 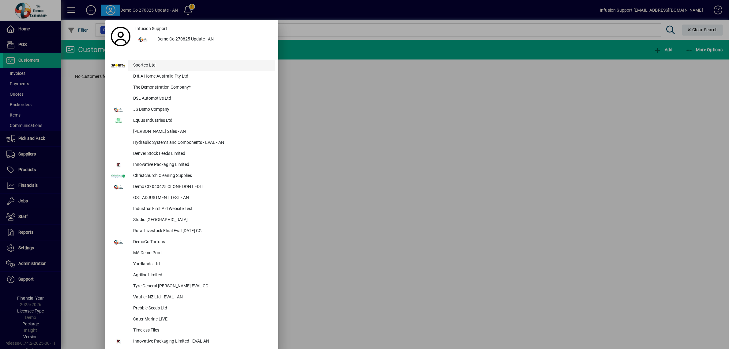 What do you see at coordinates (202, 264) in the screenshot?
I see `div: Yardlands Ltd` at bounding box center [202, 264].